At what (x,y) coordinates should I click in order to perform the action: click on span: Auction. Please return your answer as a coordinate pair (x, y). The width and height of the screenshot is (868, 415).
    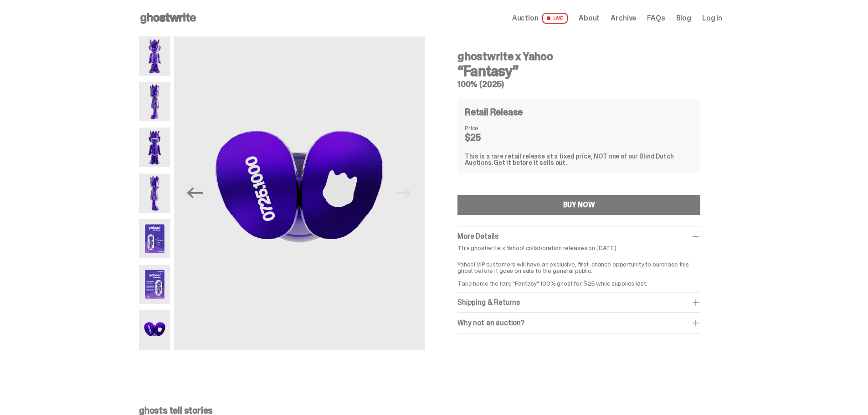
    Looking at the image, I should click on (526, 19).